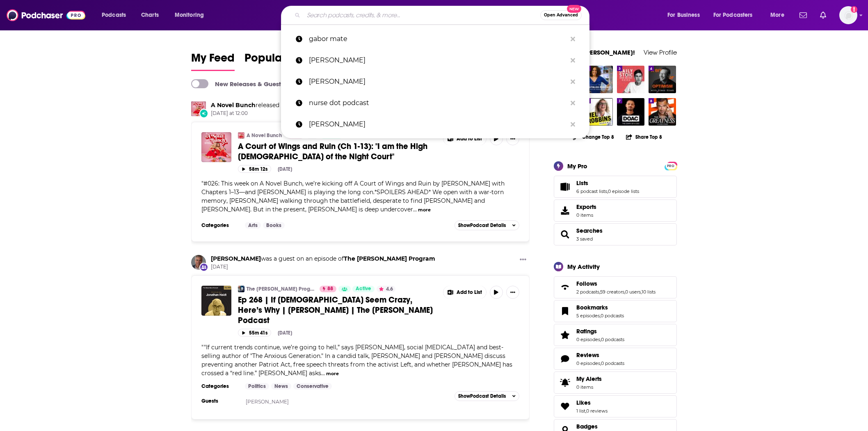 Image resolution: width=868 pixels, height=431 pixels. What do you see at coordinates (422, 15) in the screenshot?
I see `input: Search podcasts, credits, & more...` at bounding box center [422, 15].